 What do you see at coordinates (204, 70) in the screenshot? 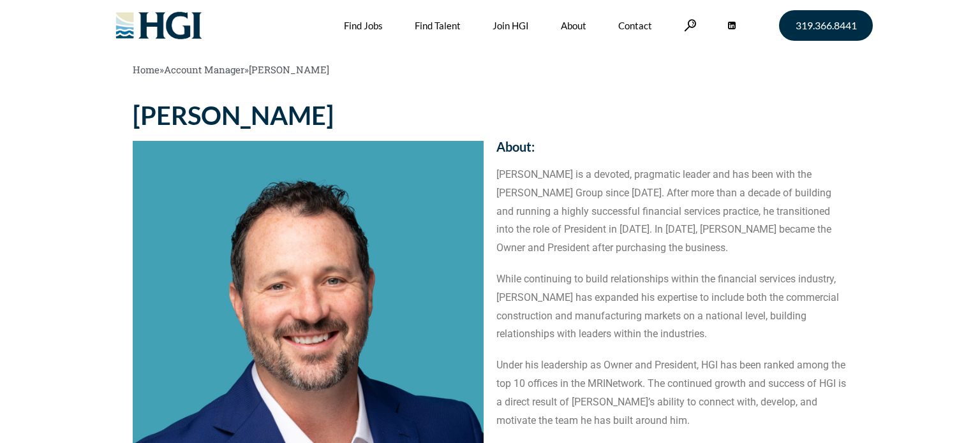
I see `a: Account Manager` at bounding box center [204, 70].